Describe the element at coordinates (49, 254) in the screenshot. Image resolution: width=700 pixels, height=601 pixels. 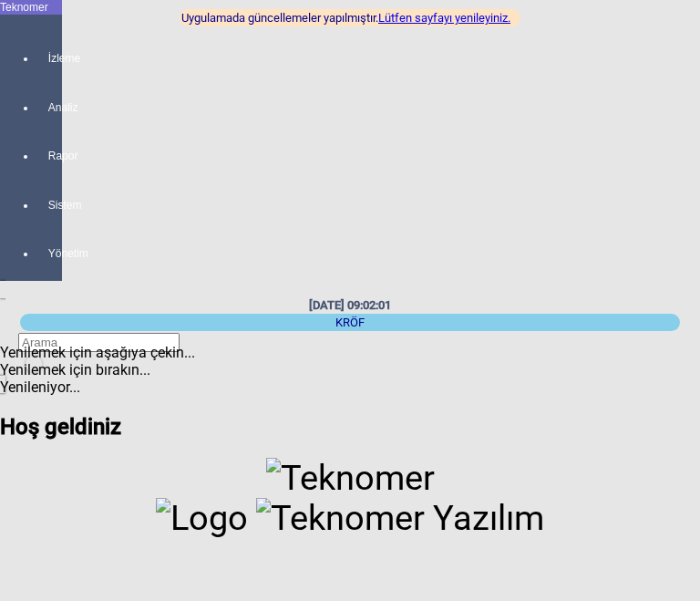
I see `span: Yönetim` at that location.